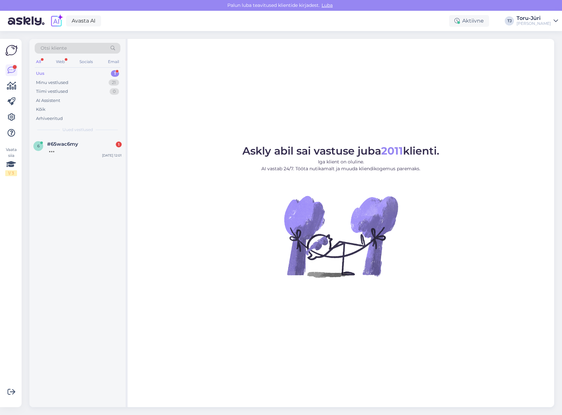 The width and height of the screenshot is (562, 415). Describe the element at coordinates (114, 83) in the screenshot. I see `div: 21` at that location.